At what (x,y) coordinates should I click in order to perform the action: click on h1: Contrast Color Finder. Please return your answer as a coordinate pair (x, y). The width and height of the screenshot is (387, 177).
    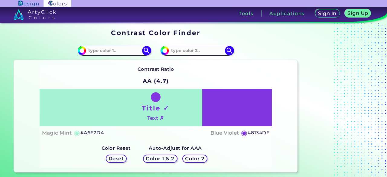
    Looking at the image, I should click on (156, 33).